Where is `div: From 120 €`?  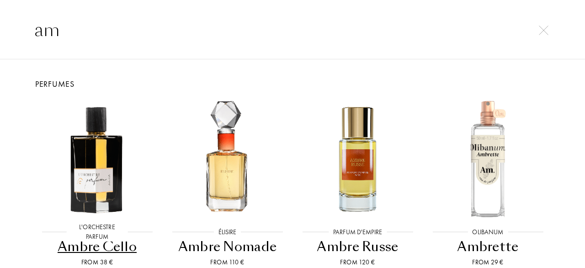 div: From 120 € is located at coordinates (358, 263).